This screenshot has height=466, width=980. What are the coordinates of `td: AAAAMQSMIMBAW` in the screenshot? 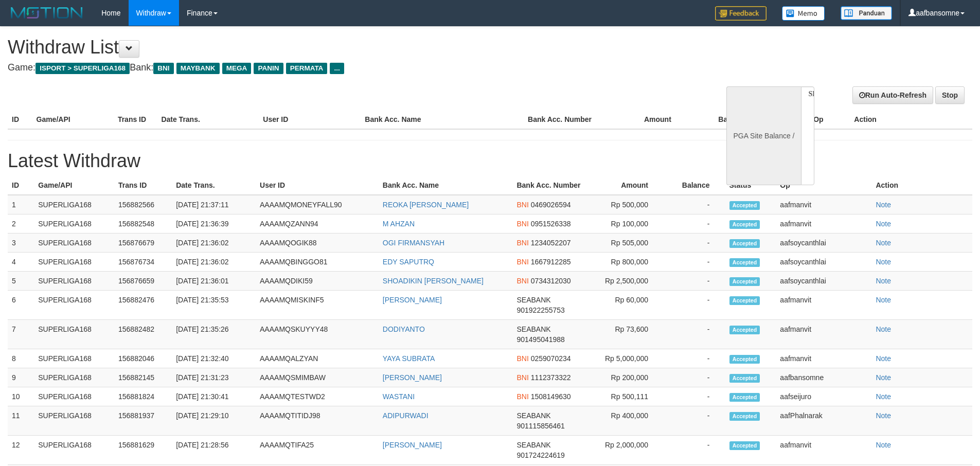 It's located at (317, 377).